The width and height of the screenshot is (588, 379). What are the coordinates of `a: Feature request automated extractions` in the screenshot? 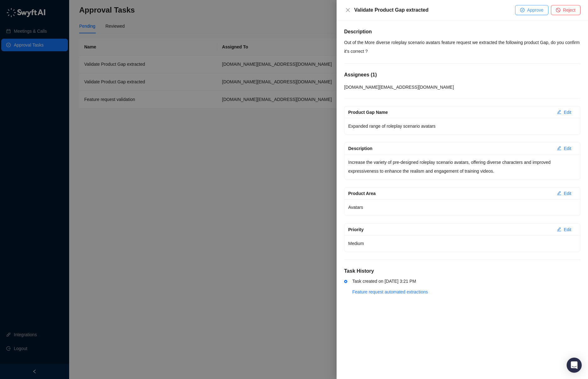 It's located at (390, 292).